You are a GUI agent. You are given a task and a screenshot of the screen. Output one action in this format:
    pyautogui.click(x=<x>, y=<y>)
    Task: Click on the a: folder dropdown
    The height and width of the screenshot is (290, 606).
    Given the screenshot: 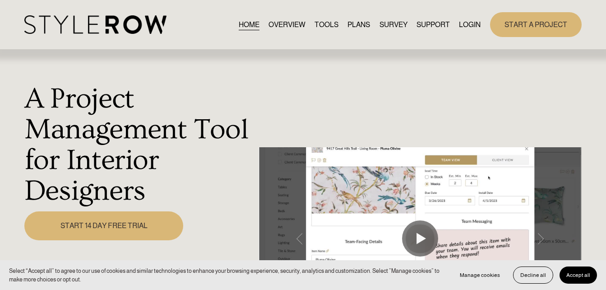 What is the action you would take?
    pyautogui.click(x=433, y=24)
    